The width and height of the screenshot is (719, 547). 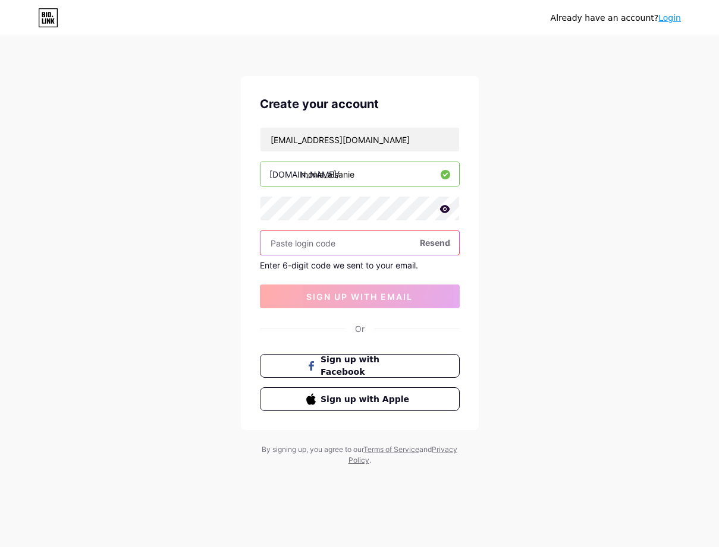 What do you see at coordinates (366, 366) in the screenshot?
I see `span: Sign up with Facebook` at bounding box center [366, 366].